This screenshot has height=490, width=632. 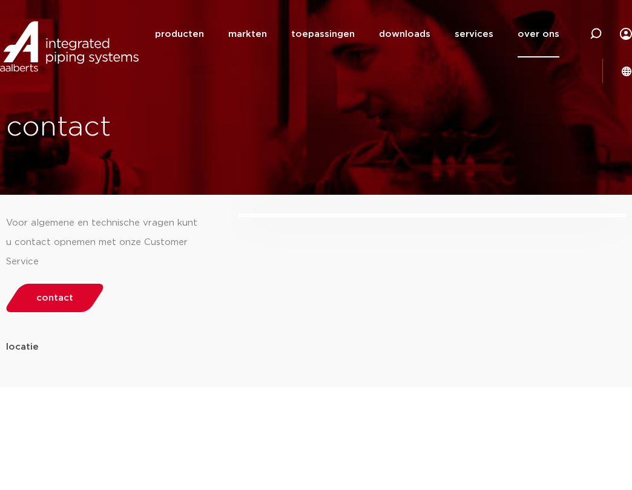 What do you see at coordinates (180, 128) in the screenshot?
I see `h1: contact` at bounding box center [180, 128].